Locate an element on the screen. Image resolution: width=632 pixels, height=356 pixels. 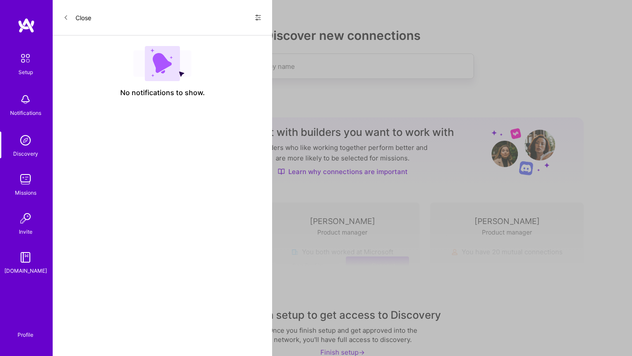
div: Notifications is located at coordinates (25, 113).